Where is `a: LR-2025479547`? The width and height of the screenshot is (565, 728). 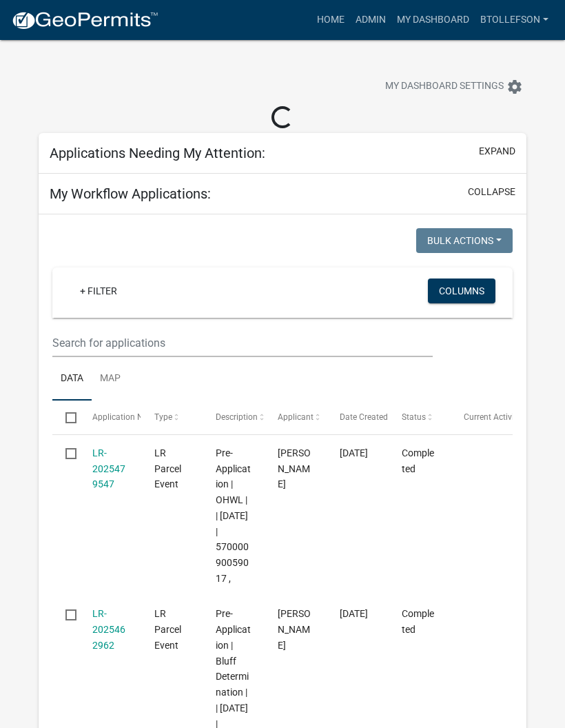 a: LR-2025479547 is located at coordinates (109, 469).